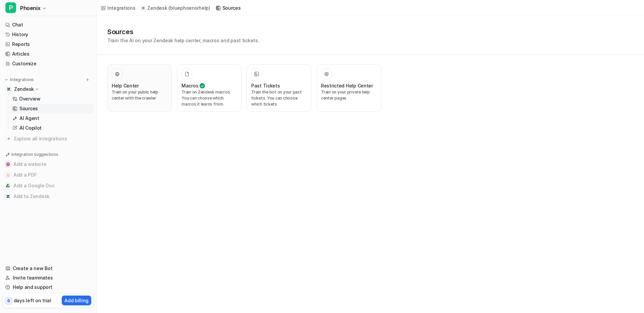 The height and width of the screenshot is (313, 644). Describe the element at coordinates (52, 99) in the screenshot. I see `a: Overview` at that location.